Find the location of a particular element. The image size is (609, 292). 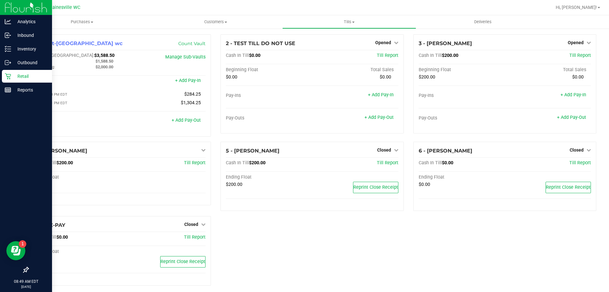

p: Analytics is located at coordinates (30, 22).